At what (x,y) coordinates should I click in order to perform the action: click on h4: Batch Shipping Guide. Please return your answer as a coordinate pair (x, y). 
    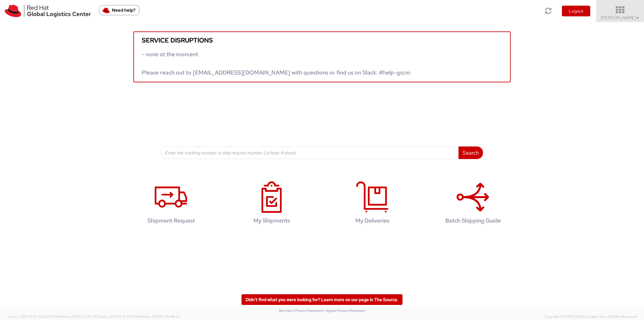
    Looking at the image, I should click on (473, 220).